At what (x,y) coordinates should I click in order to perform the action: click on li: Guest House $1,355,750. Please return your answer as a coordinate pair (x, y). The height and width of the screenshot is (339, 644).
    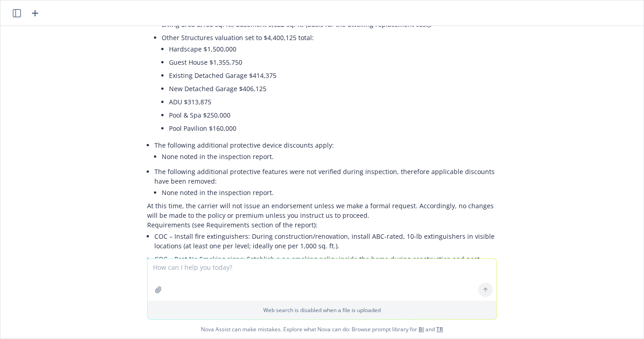
    Looking at the image, I should click on (333, 62).